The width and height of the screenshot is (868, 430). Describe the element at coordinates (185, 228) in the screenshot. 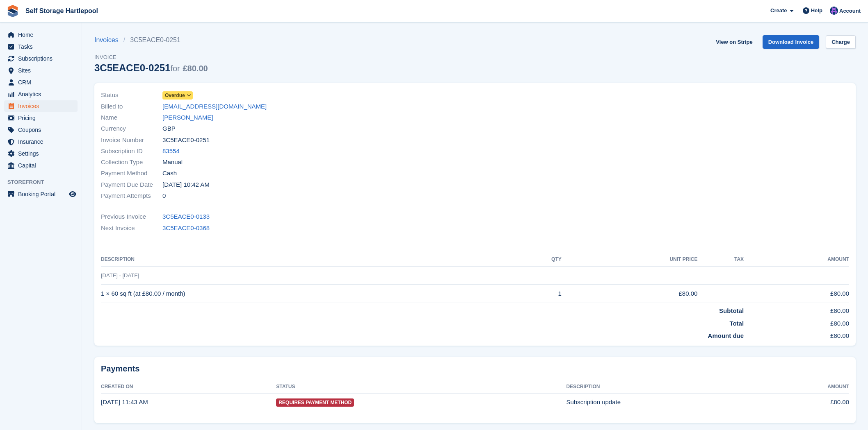

I see `a: 3C5EACE0-0368` at that location.